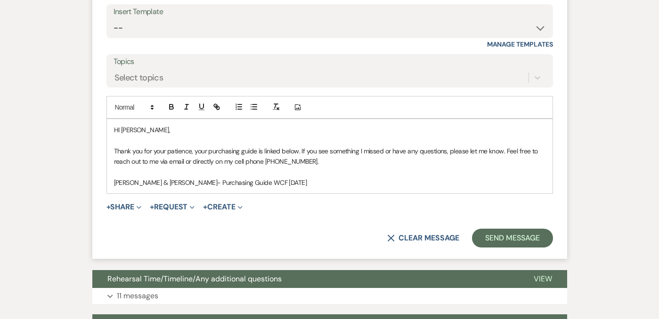 The width and height of the screenshot is (659, 319). I want to click on button: View, so click(543, 279).